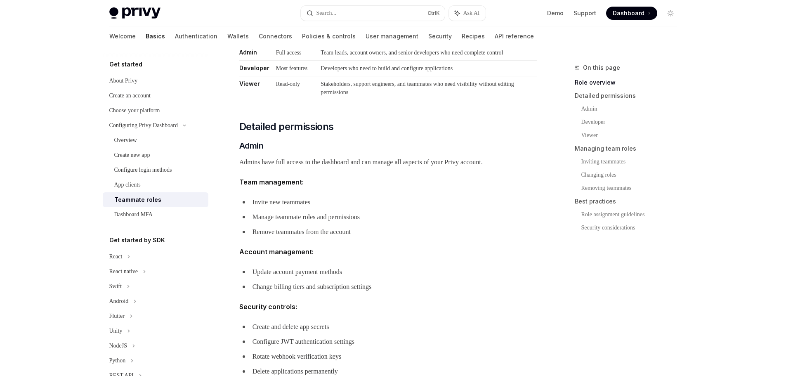  I want to click on h5: Get started by SDK, so click(137, 240).